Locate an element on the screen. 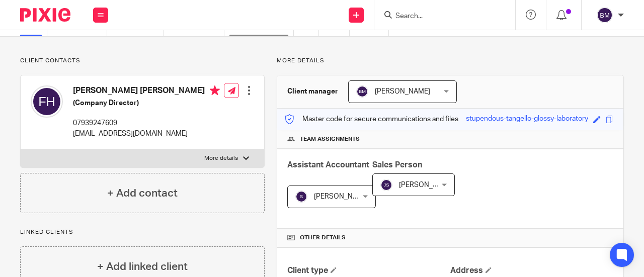 The height and width of the screenshot is (277, 644). i: Primary is located at coordinates (215, 91).